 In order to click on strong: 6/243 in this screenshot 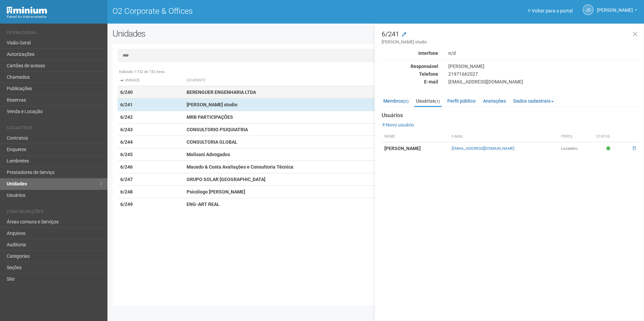, I will do `click(126, 130)`.